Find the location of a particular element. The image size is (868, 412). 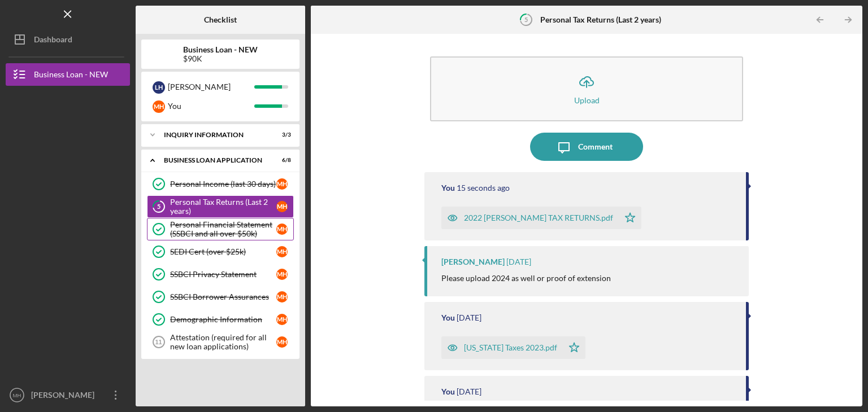

a: SEDI Cert (over $25k)MH is located at coordinates (220, 252).